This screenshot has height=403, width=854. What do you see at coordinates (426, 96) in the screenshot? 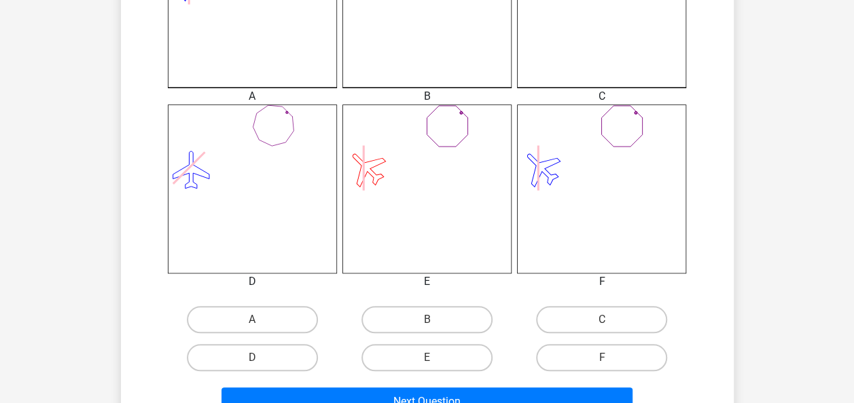
I see `div: B` at bounding box center [426, 96].